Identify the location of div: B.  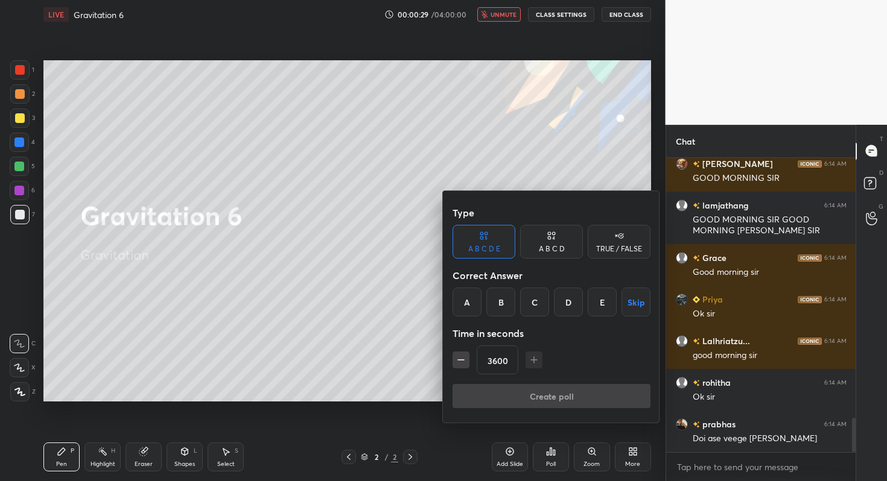
(501, 302).